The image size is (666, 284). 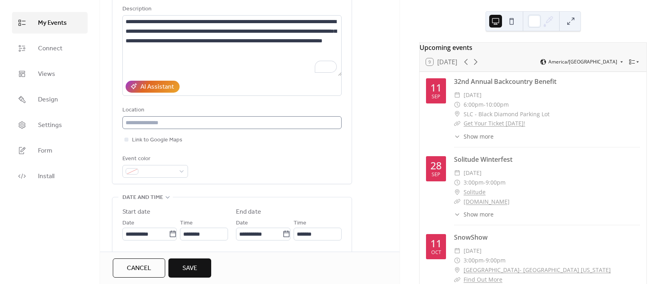 I want to click on span: SLC - Black Diamond Parking Lot, so click(x=506, y=114).